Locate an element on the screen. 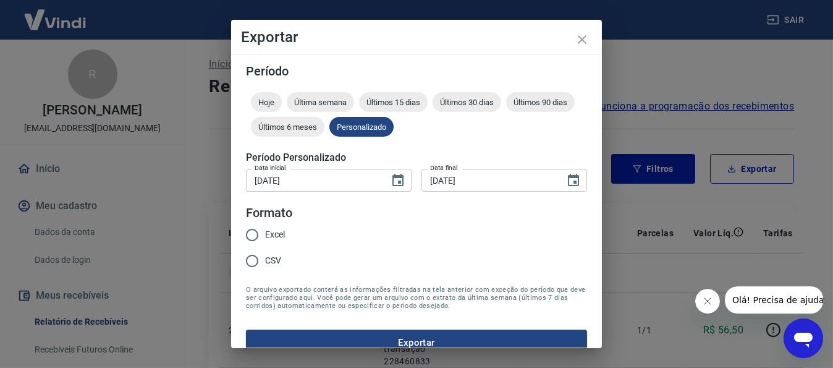 The width and height of the screenshot is (833, 368). span: Última semana is located at coordinates (320, 102).